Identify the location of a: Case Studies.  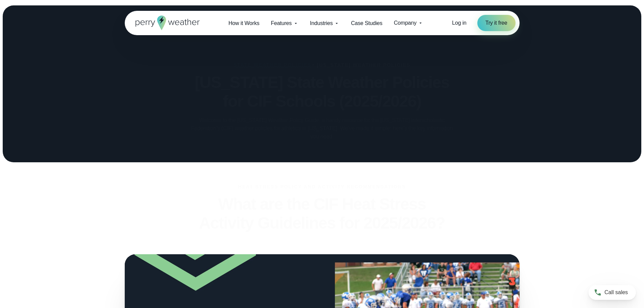
(367, 23).